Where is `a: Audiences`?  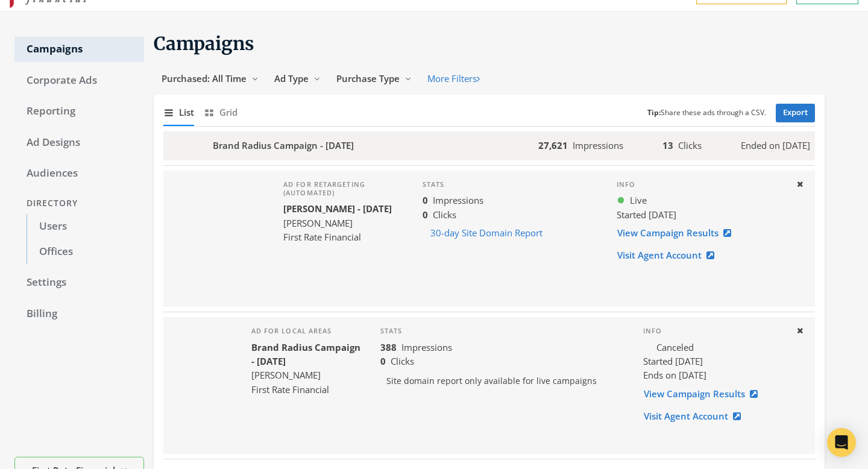
a: Audiences is located at coordinates (79, 173).